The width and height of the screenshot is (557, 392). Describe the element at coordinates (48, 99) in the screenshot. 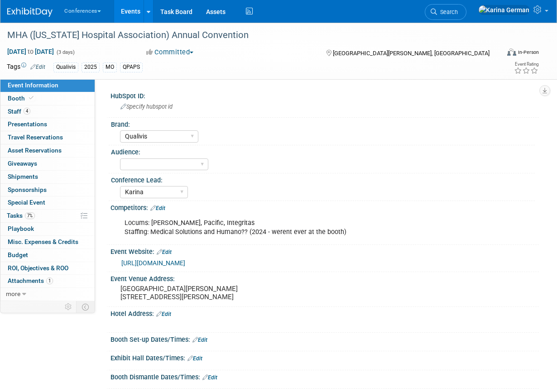

I see `a: Booth` at that location.